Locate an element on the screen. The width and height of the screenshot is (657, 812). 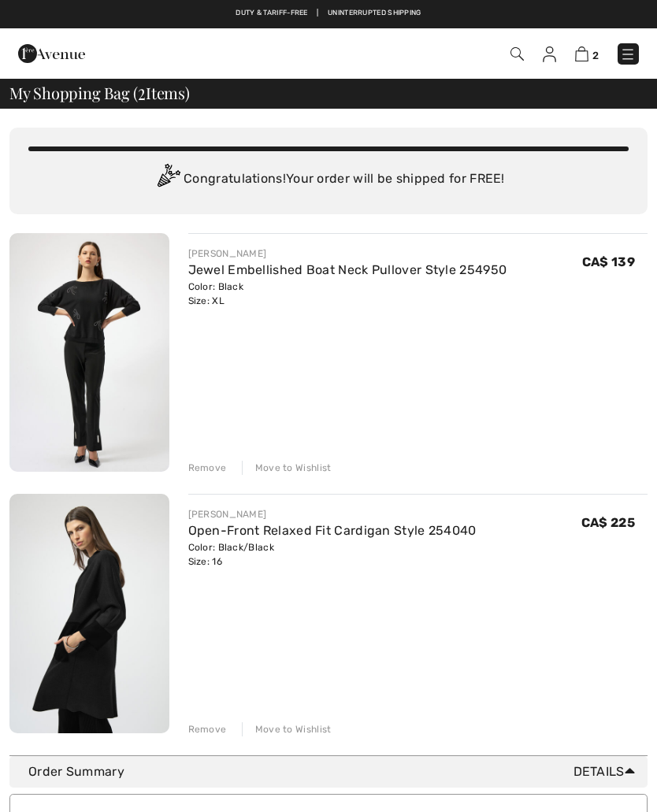
div: Color: Black/Black Size: 16 is located at coordinates (332, 554).